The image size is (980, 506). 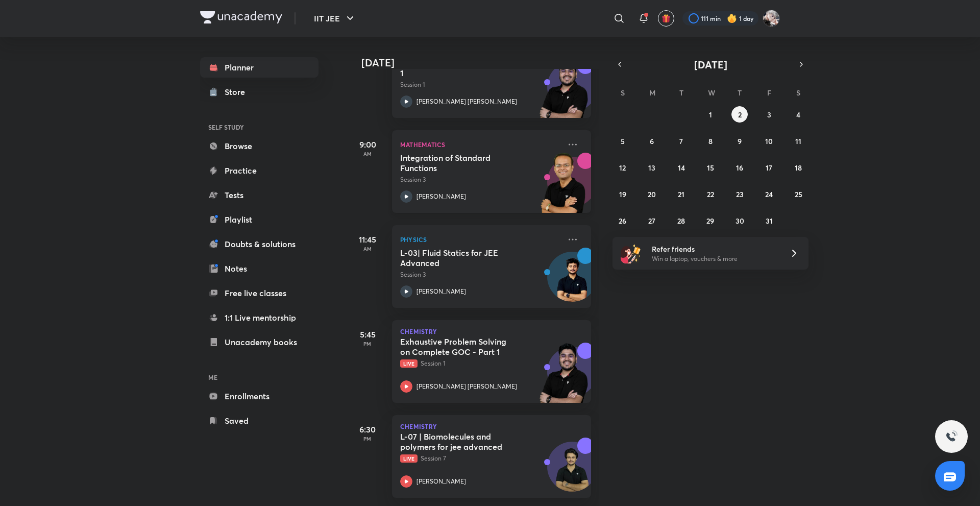 I want to click on button: October 26, 2025, so click(x=623, y=220).